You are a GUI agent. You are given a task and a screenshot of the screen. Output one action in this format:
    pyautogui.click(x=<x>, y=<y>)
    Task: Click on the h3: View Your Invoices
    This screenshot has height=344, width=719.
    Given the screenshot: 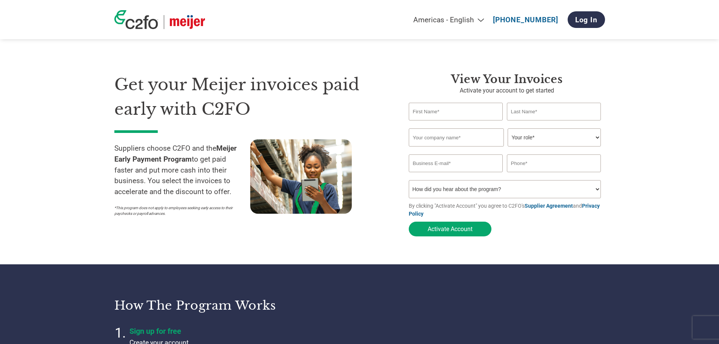 What is the action you would take?
    pyautogui.click(x=507, y=79)
    